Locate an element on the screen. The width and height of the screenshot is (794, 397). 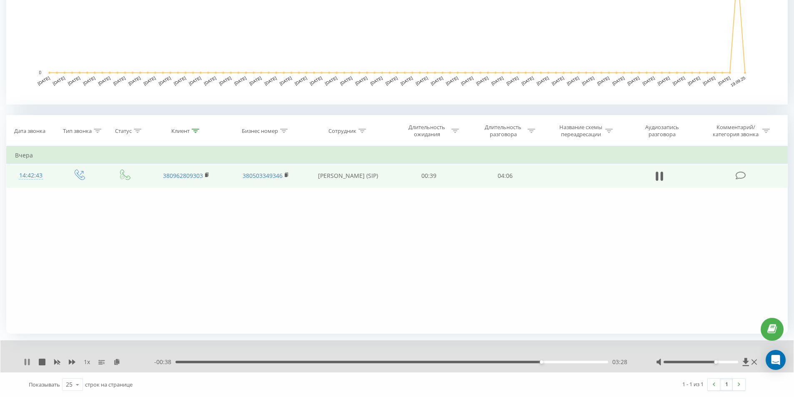
div: Дата звонка is located at coordinates (30, 131).